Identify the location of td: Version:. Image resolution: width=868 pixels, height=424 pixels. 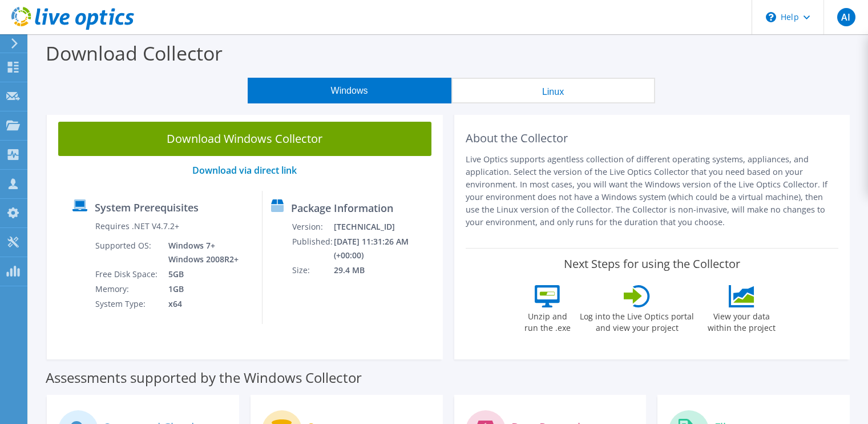
(312, 227).